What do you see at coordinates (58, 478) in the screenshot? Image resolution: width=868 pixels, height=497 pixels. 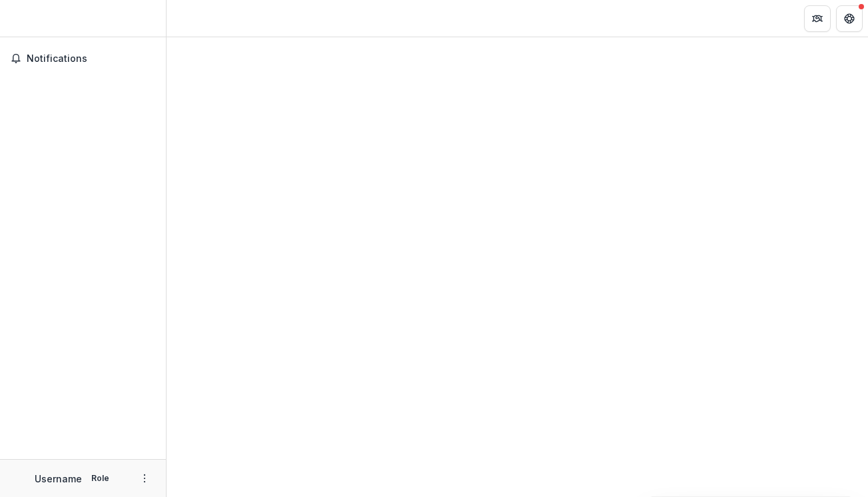 I see `p: Username` at bounding box center [58, 478].